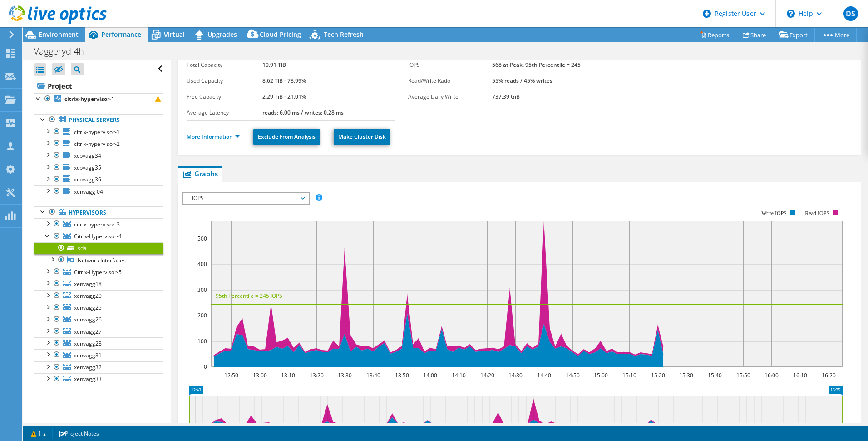  Describe the element at coordinates (98, 143) in the screenshot. I see `a: citrix-hypervisor-2` at that location.